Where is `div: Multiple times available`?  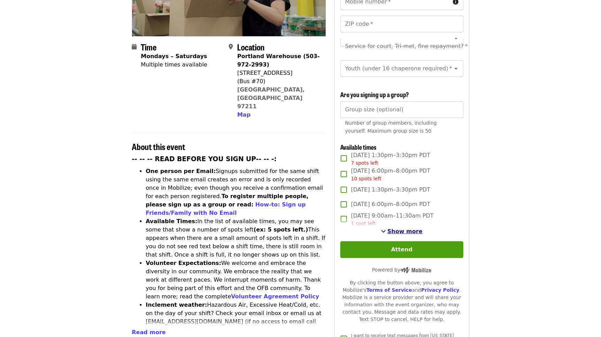
div: Multiple times available is located at coordinates (174, 65).